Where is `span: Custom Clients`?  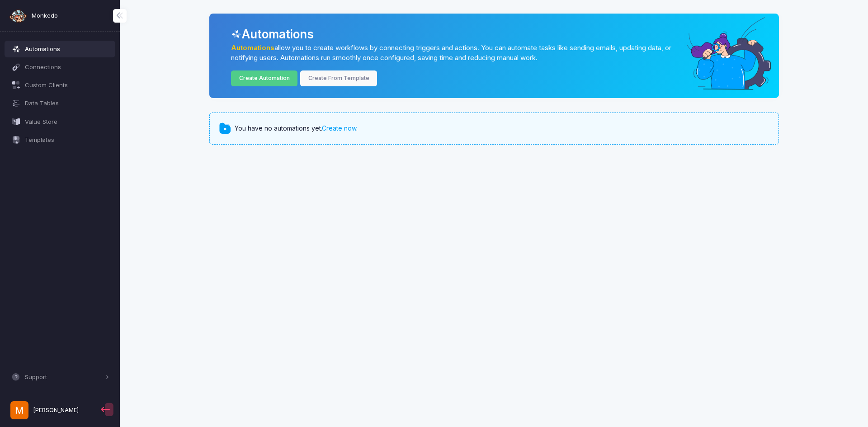
span: Custom Clients is located at coordinates (67, 85).